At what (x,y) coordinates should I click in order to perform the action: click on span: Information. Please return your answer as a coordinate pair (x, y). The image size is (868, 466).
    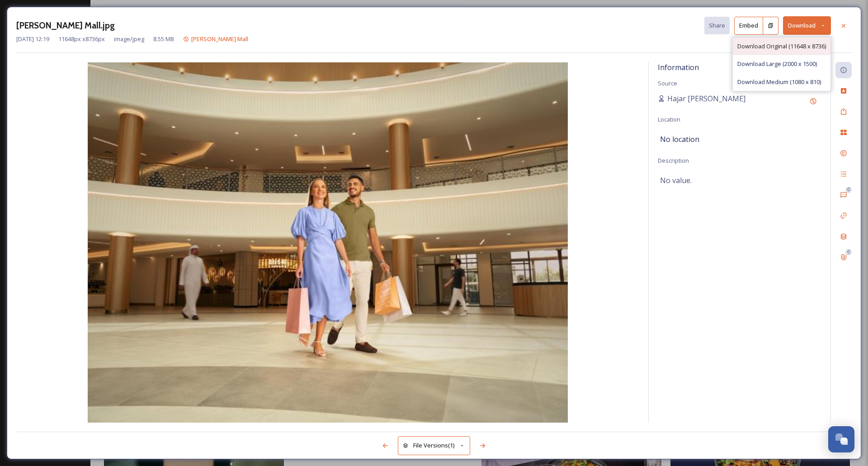
    Looking at the image, I should click on (678, 67).